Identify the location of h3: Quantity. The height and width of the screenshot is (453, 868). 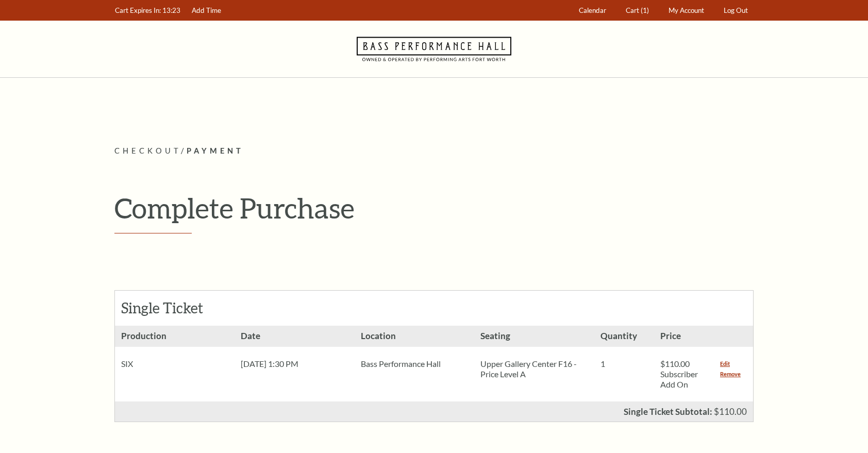
(624, 336).